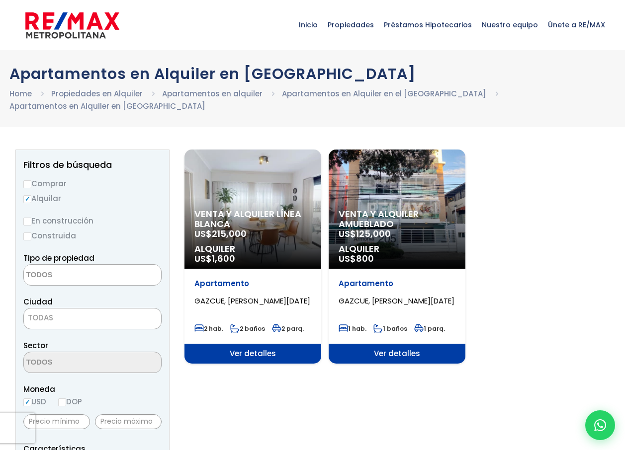  Describe the element at coordinates (92, 198) in the screenshot. I see `label: Alquilar` at that location.